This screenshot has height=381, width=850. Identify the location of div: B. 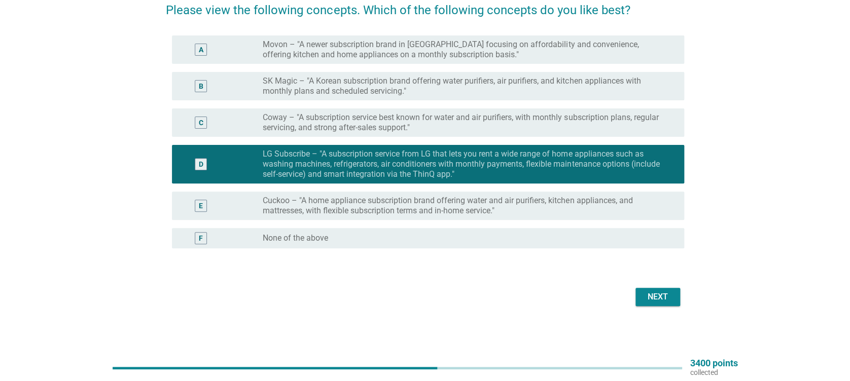
(201, 86).